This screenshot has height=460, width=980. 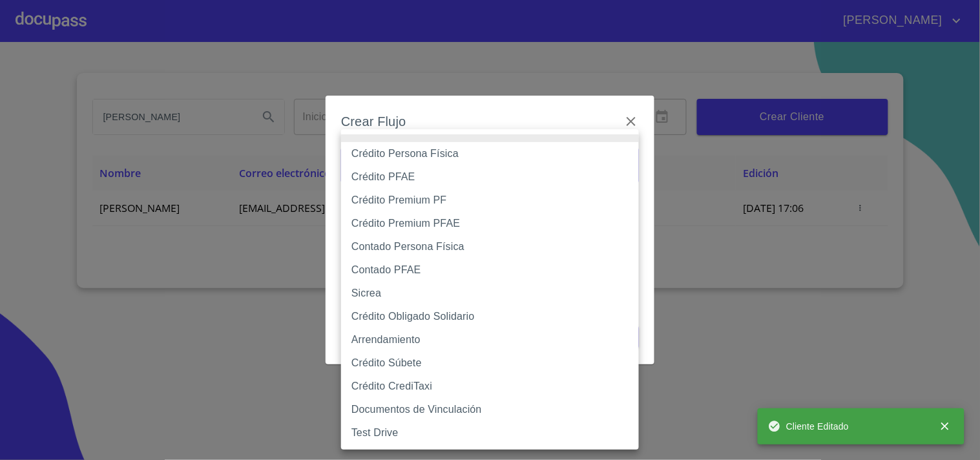 What do you see at coordinates (490, 340) in the screenshot?
I see `li: Arrendamiento` at bounding box center [490, 340].